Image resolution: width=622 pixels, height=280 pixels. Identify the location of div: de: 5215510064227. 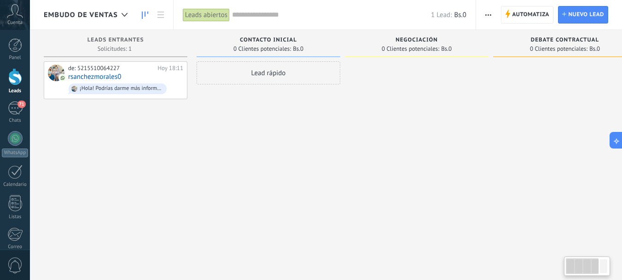
(111, 68).